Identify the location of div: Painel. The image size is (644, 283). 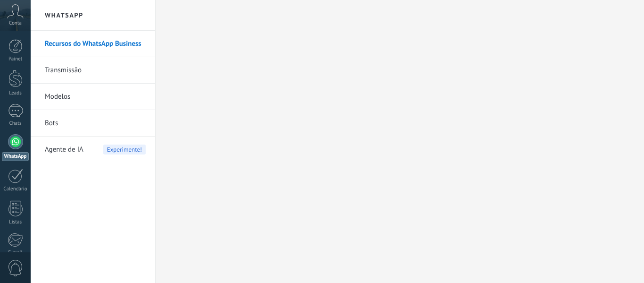
(16, 59).